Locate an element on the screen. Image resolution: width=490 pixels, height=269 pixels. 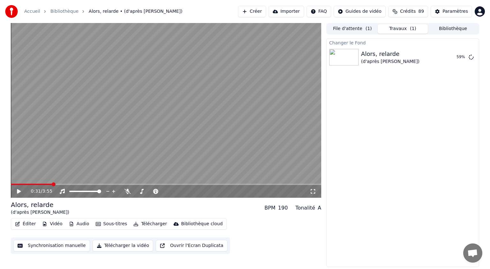
span: 3:55 is located at coordinates (47, 191).